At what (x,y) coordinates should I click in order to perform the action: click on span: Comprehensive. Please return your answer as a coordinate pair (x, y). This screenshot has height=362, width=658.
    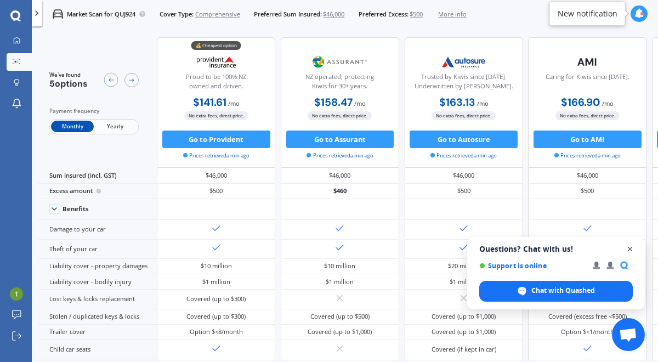
    Looking at the image, I should click on (218, 14).